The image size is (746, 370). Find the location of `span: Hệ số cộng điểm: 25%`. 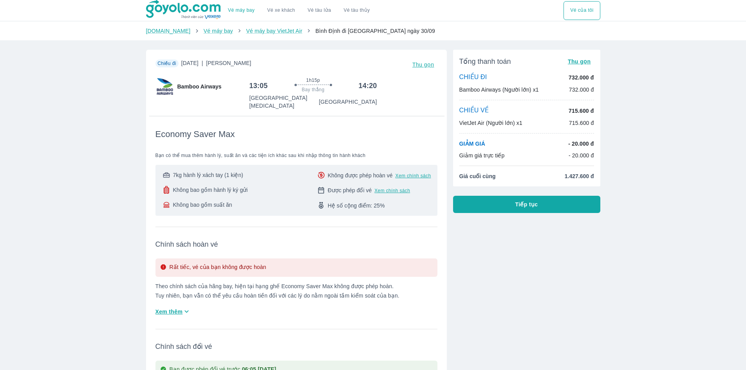

span: Hệ số cộng điểm: 25% is located at coordinates (357, 206).